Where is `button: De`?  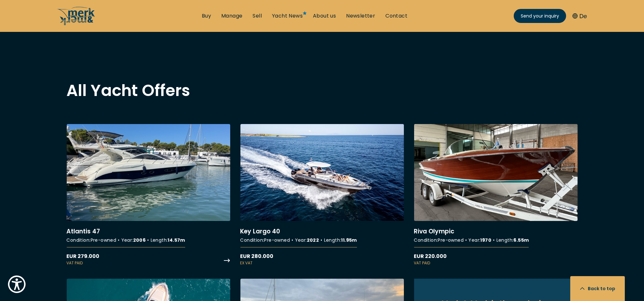 button: De is located at coordinates (579, 16).